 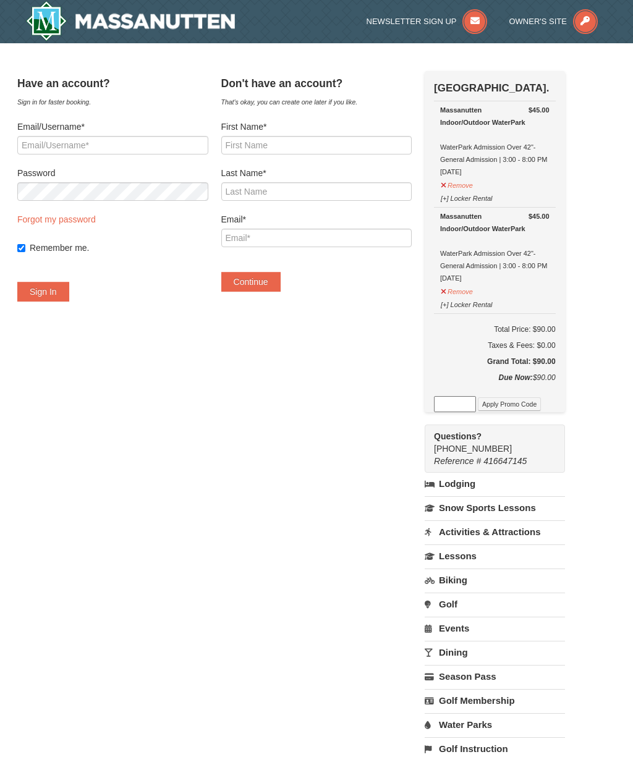 What do you see at coordinates (316, 83) in the screenshot?
I see `h4: Don't have an account?` at bounding box center [316, 83].